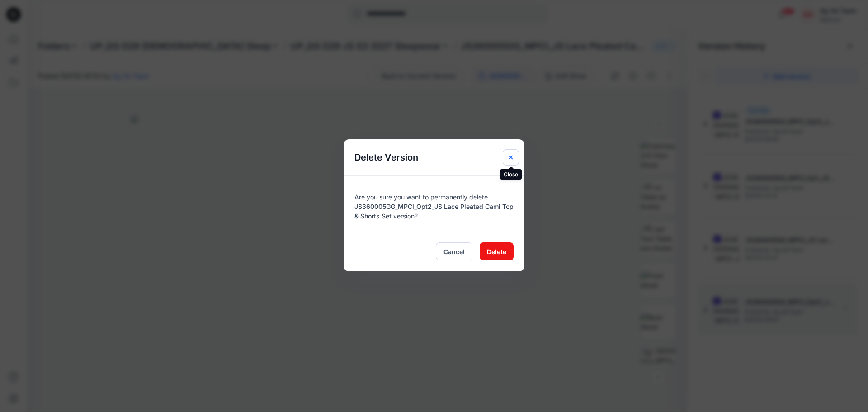  Describe the element at coordinates (434, 204) in the screenshot. I see `div: Are you sure you want to permanently delete version?` at that location.